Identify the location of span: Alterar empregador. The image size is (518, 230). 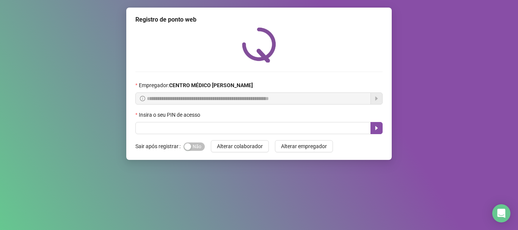
(303, 146).